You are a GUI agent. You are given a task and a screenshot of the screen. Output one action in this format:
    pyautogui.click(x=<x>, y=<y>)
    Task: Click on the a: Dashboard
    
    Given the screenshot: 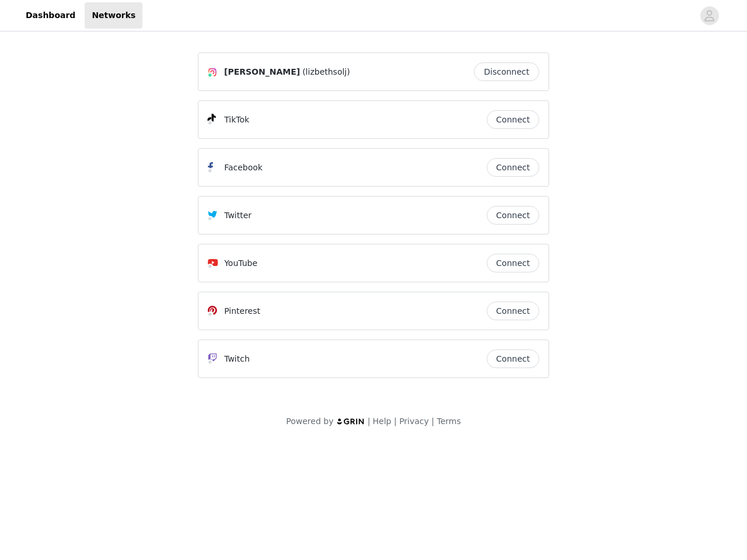 What is the action you would take?
    pyautogui.click(x=50, y=15)
    